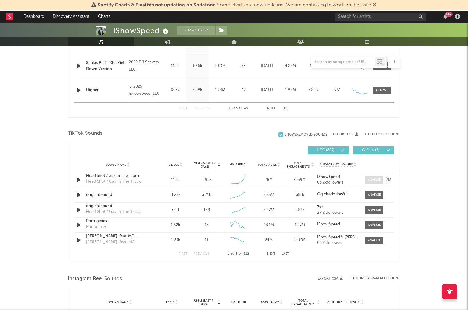 The image size is (468, 310). What do you see at coordinates (175, 180) in the screenshot?
I see `div: 11.5k` at bounding box center [175, 180].